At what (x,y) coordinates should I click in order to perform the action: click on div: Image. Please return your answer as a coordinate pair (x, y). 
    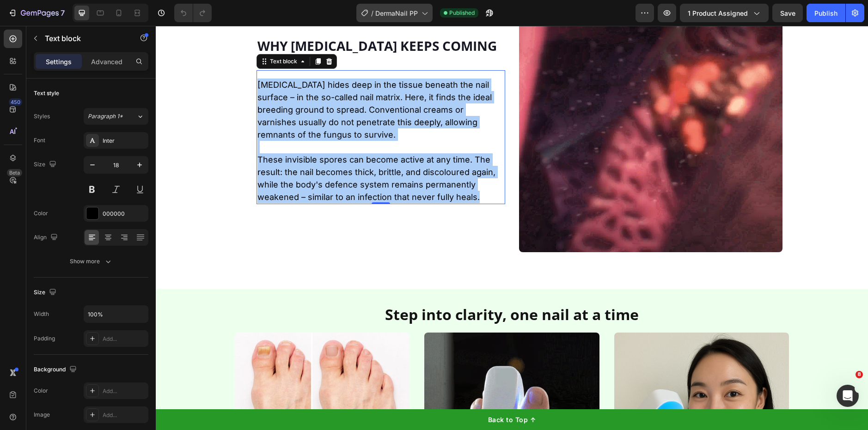
    Looking at the image, I should click on (42, 415).